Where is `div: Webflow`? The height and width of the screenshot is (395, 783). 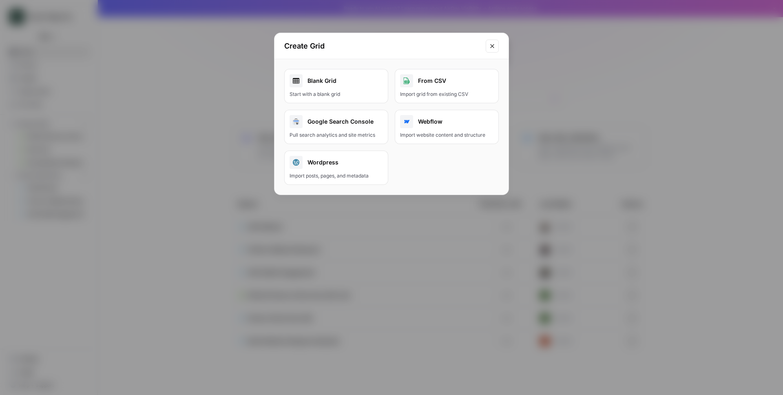 div: Webflow is located at coordinates (447, 122).